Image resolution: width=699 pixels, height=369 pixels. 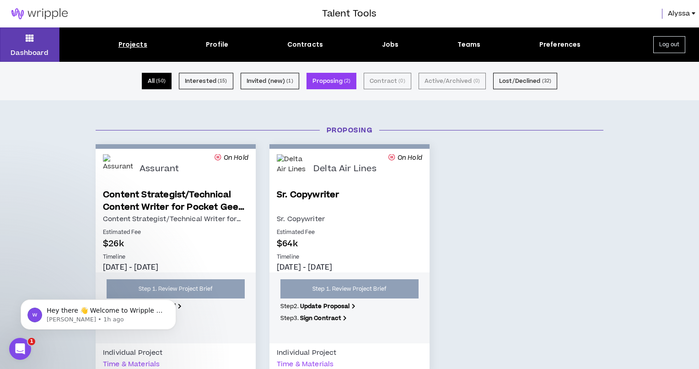 I want to click on div: Preferences, so click(x=560, y=44).